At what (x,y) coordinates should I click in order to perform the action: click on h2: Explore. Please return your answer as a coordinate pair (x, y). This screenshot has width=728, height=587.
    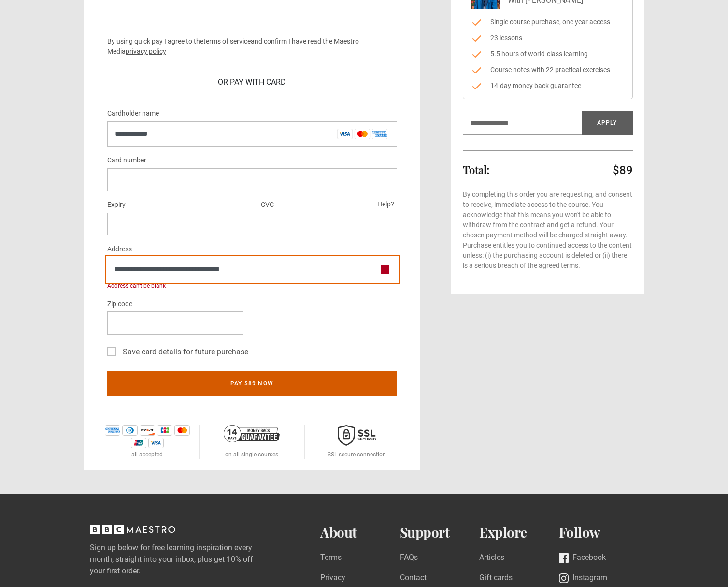
    Looking at the image, I should click on (519, 532).